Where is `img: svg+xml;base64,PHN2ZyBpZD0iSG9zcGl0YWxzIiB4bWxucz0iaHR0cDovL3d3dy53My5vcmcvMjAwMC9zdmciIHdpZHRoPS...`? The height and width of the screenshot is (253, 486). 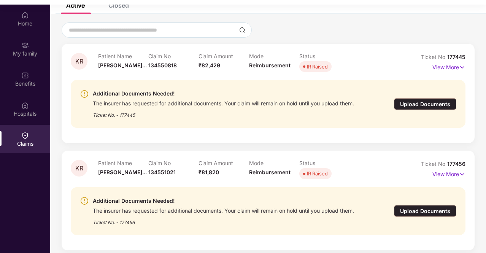 img: svg+xml;base64,PHN2ZyBpZD0iSG9zcGl0YWxzIiB4bWxucz0iaHR0cDovL3d3dy53My5vcmcvMjAwMC9zdmciIHdpZHRoPS... is located at coordinates (25, 105).